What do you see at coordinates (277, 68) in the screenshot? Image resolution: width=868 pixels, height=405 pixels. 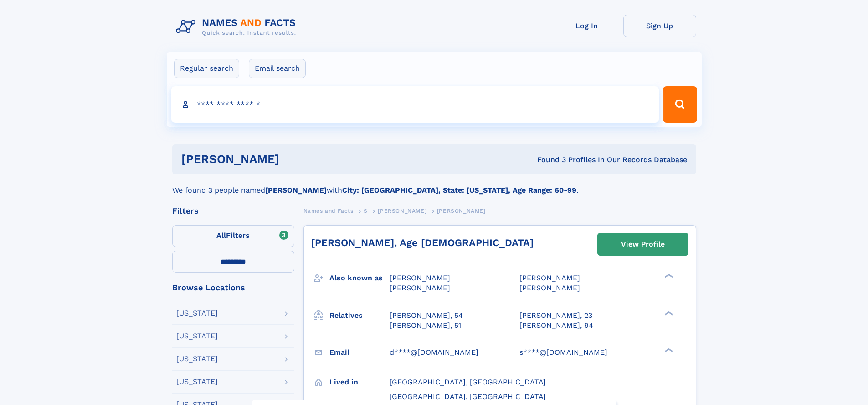 I see `label: Email search` at bounding box center [277, 68].